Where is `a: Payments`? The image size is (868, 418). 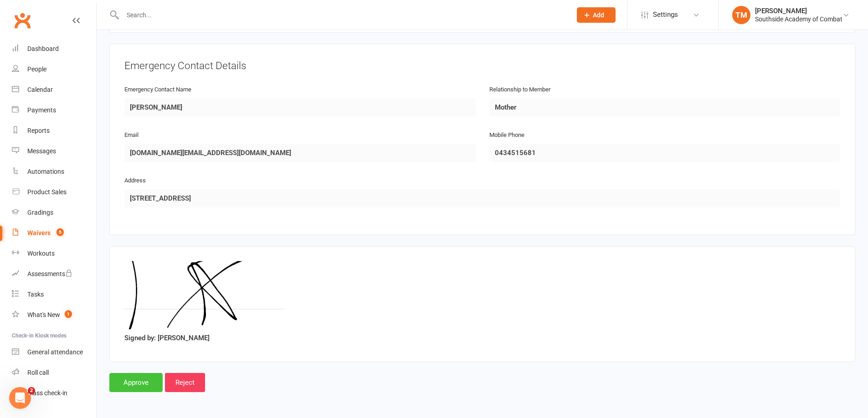
a: Payments is located at coordinates (54, 110).